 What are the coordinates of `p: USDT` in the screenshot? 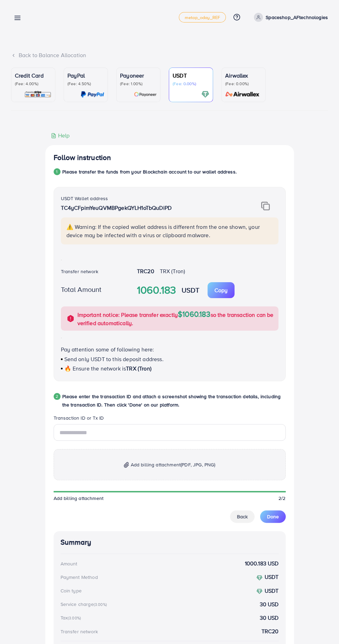 It's located at (191, 76).